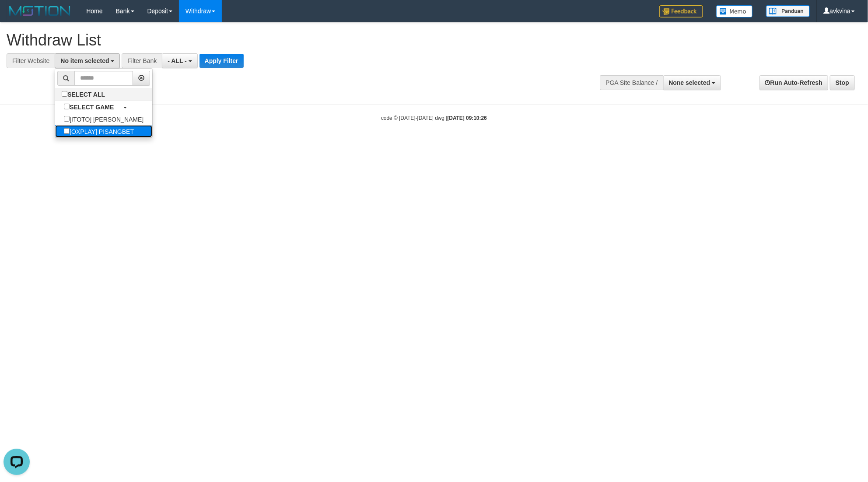 This screenshot has width=868, height=482. I want to click on img: Button%20Memo.svg, so click(734, 11).